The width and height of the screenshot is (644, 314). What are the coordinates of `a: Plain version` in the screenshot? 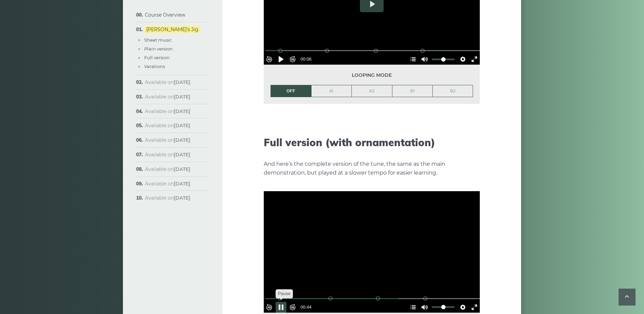 It's located at (159, 49).